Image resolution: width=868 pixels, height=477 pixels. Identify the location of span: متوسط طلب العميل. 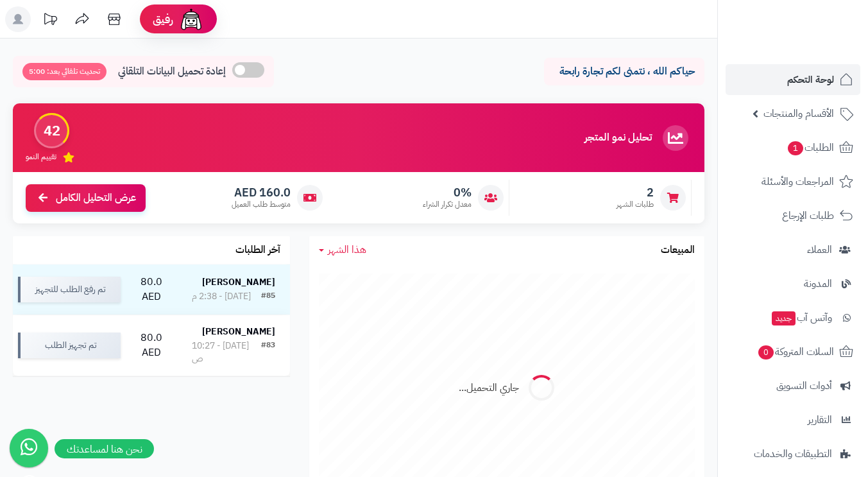
(261, 204).